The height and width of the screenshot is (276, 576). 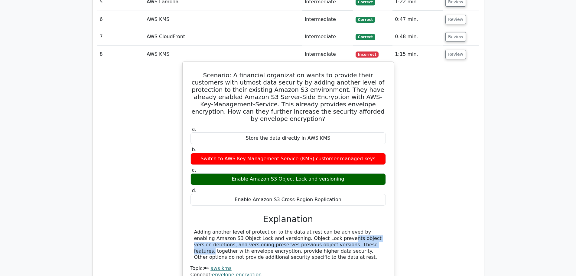 I want to click on div: Store the data directly in AWS KMS, so click(x=288, y=138).